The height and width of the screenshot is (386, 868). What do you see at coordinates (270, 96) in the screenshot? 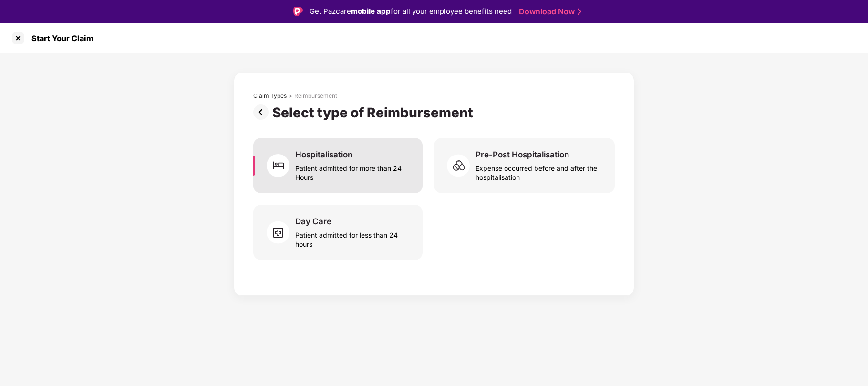
I see `div: Claim Types` at bounding box center [270, 96].